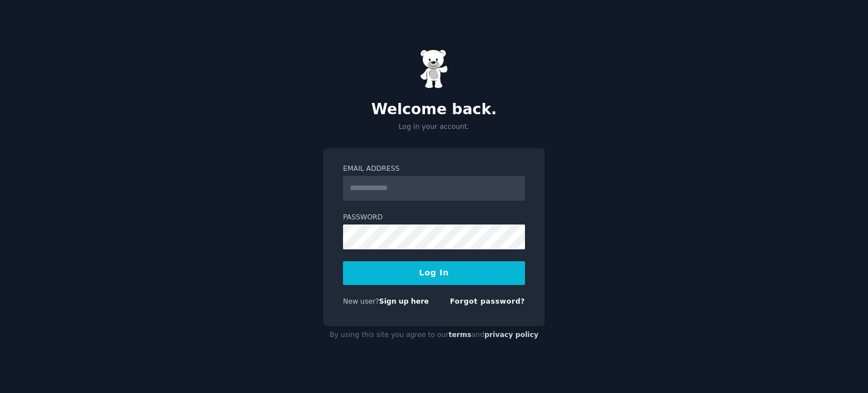 Image resolution: width=868 pixels, height=393 pixels. I want to click on a: Sign up here, so click(404, 301).